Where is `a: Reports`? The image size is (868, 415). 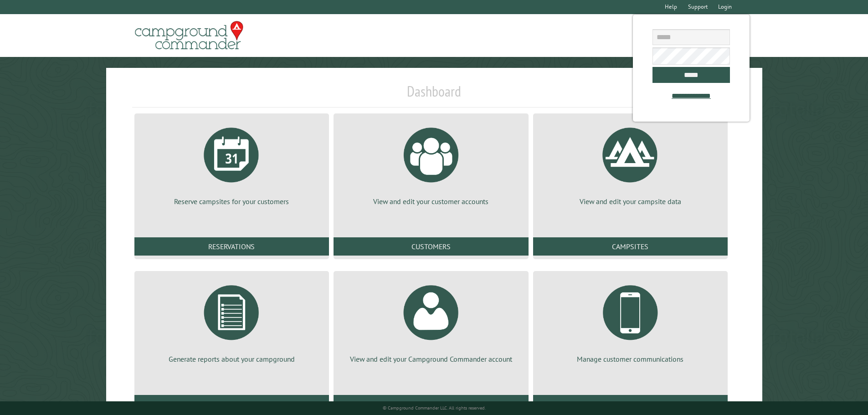 a: Reports is located at coordinates (231, 404).